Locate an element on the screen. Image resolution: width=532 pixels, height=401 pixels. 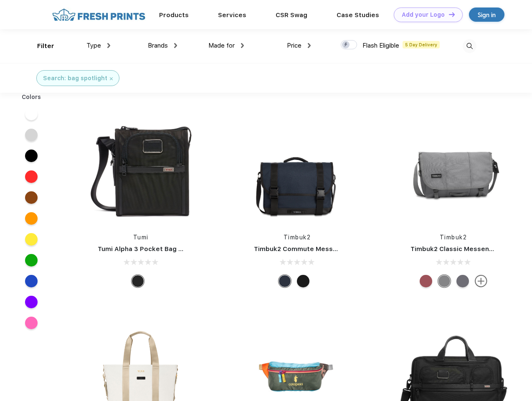
div: Sign in is located at coordinates (486, 15).